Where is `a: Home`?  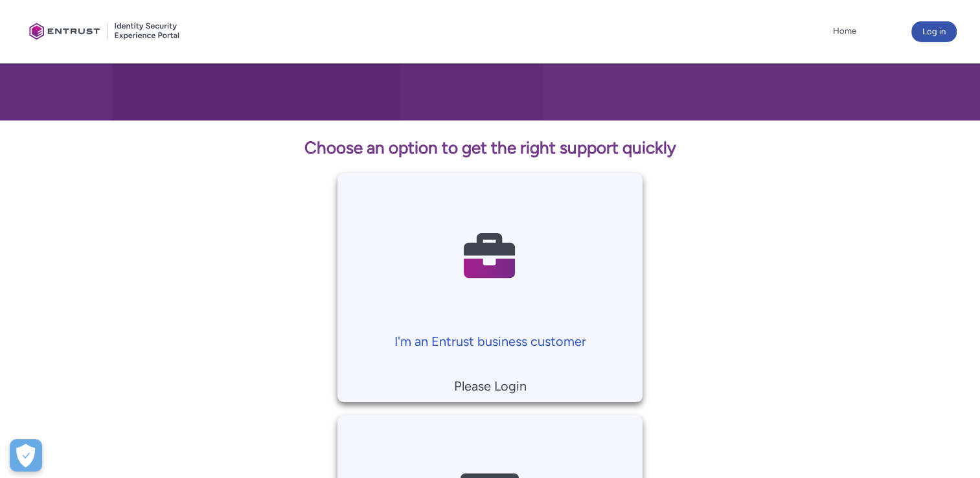
a: Home is located at coordinates (844, 31).